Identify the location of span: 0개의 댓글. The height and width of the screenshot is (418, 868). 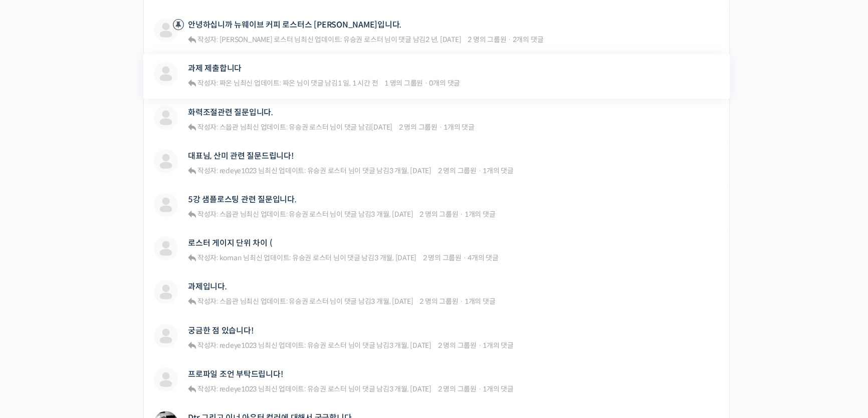
(445, 83).